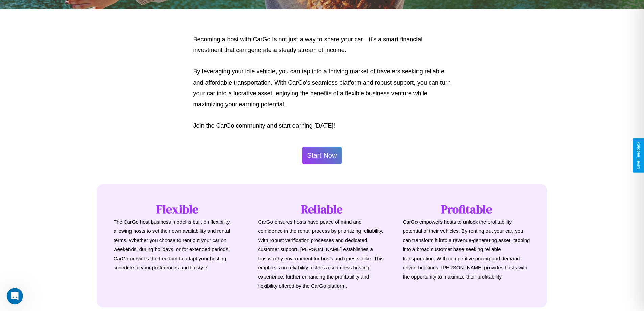 The height and width of the screenshot is (311, 644). Describe the element at coordinates (322, 88) in the screenshot. I see `p: By leveraging your idle vehicle, you can tap into a thriving market of travelers seeking reliable...` at that location.